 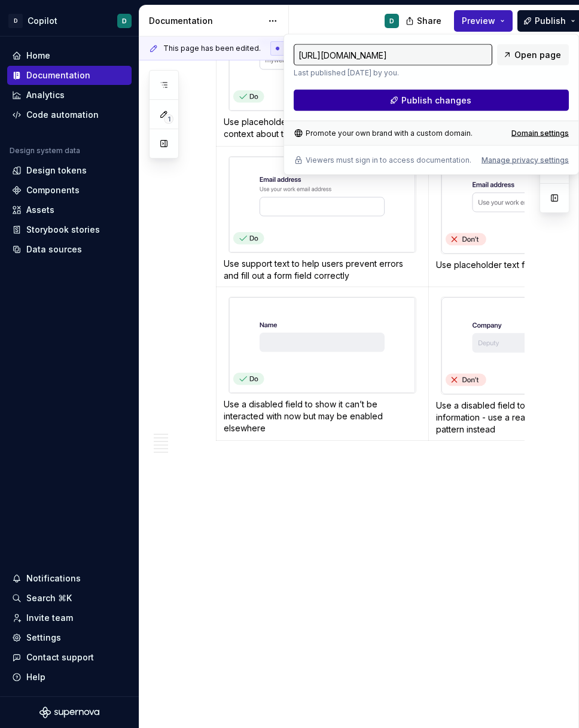 I want to click on div: Code automation, so click(x=62, y=115).